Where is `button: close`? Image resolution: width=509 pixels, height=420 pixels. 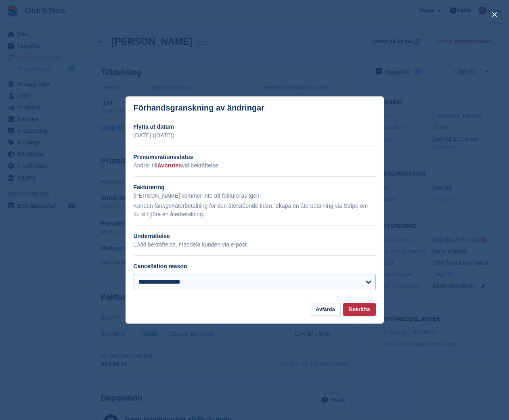
button: close is located at coordinates (495, 14).